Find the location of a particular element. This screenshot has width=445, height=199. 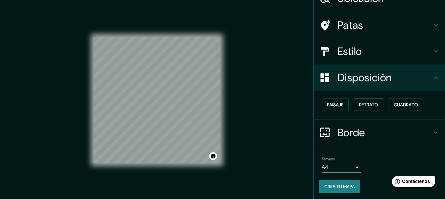

font: Paisaje is located at coordinates (335, 105).